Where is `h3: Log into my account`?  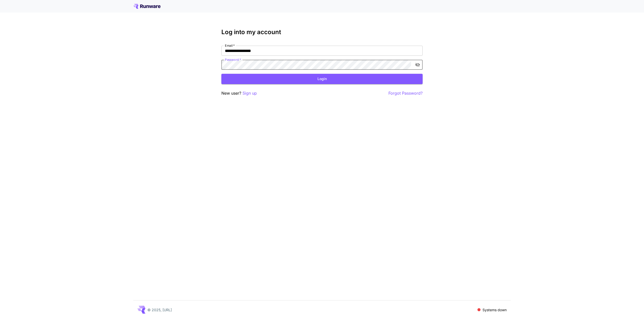
h3: Log into my account is located at coordinates (322, 32).